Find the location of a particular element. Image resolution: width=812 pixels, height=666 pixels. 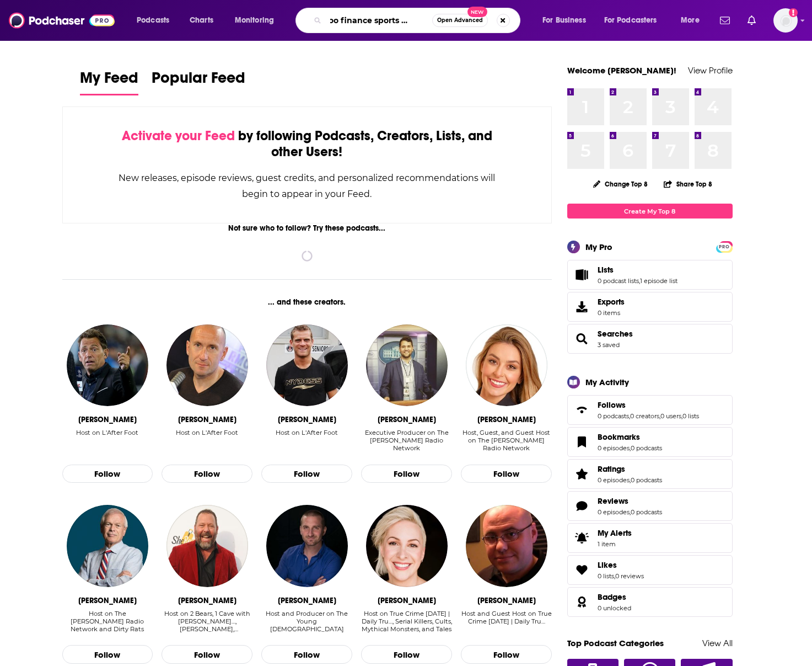

a: Popular Feed is located at coordinates (199, 81).